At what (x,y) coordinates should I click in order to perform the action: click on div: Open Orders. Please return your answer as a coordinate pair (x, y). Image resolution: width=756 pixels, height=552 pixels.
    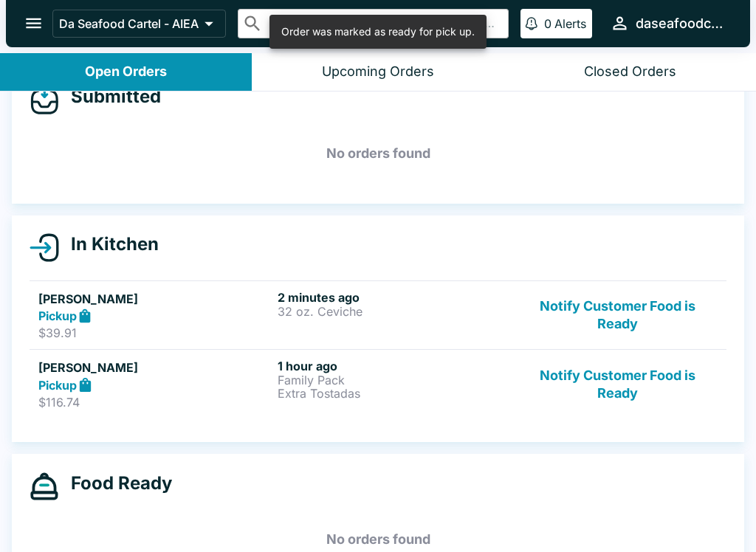
    Looking at the image, I should click on (126, 71).